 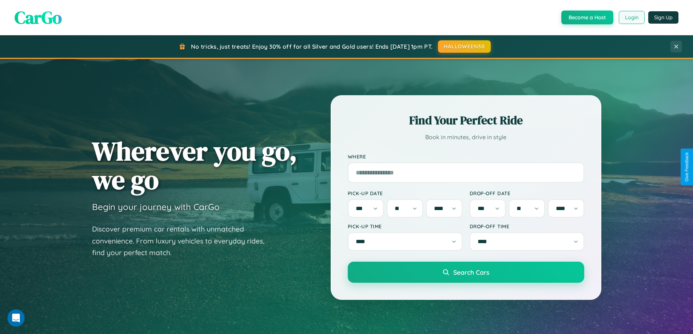 I want to click on button: Login, so click(x=631, y=17).